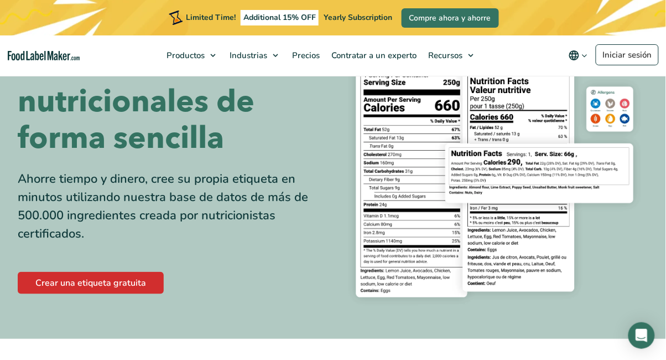  What do you see at coordinates (279, 18) in the screenshot?
I see `span: Additional 15% OFF` at bounding box center [279, 18].